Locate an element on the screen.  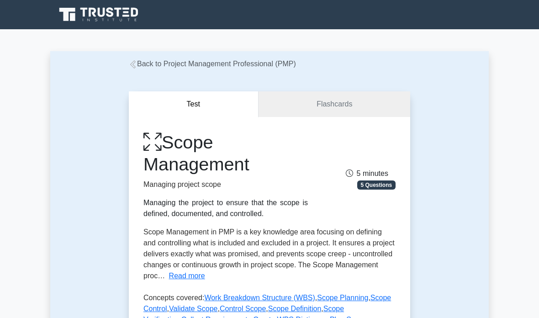
span: 5 Questions is located at coordinates (376, 185).